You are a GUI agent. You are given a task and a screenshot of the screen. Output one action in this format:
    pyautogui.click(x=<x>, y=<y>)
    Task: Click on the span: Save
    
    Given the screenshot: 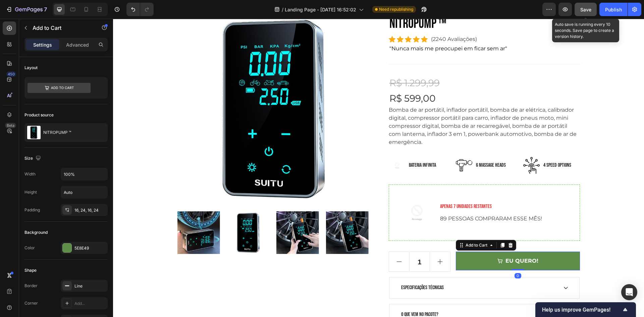 What is the action you would take?
    pyautogui.click(x=586, y=9)
    